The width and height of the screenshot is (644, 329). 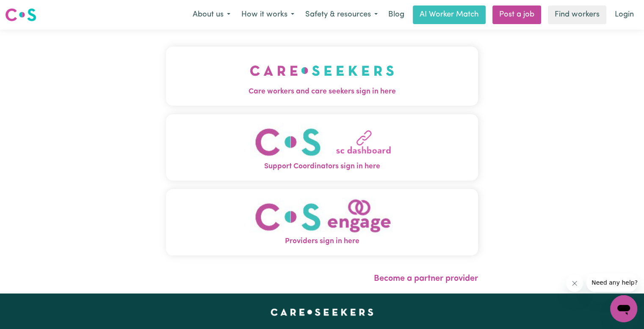 I want to click on a: Login, so click(x=624, y=15).